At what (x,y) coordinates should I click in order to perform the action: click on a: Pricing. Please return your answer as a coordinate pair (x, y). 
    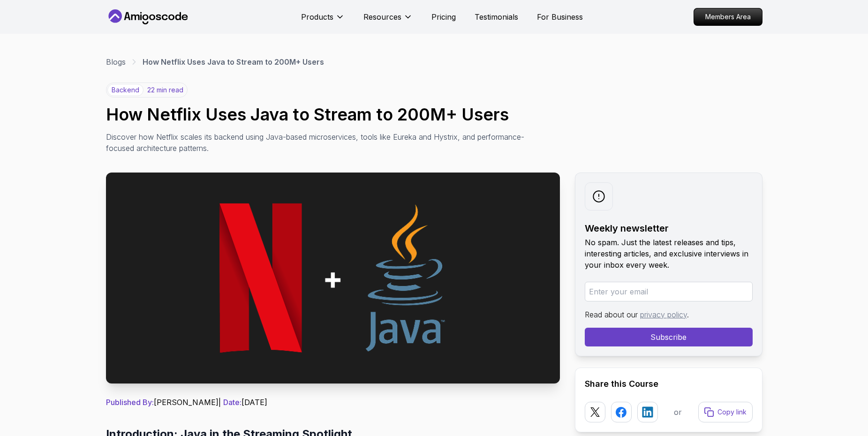
    Looking at the image, I should click on (443, 17).